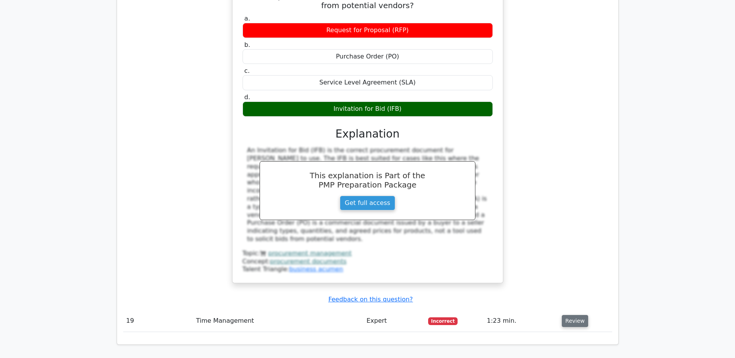  What do you see at coordinates (575, 321) in the screenshot?
I see `button: Review` at bounding box center [575, 321].